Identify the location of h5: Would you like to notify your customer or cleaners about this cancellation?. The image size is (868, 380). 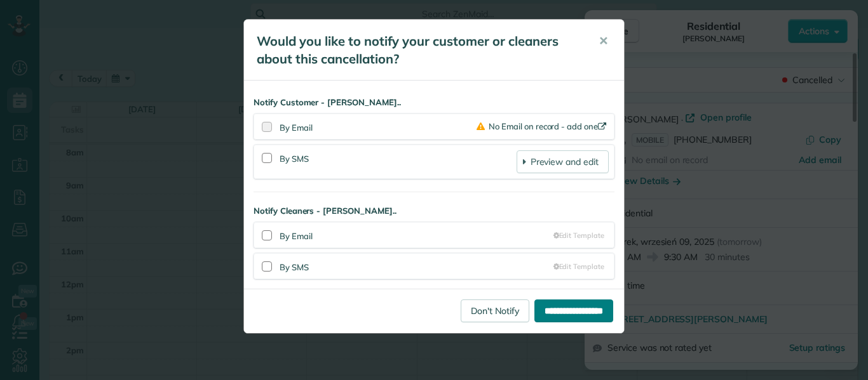
(419, 50).